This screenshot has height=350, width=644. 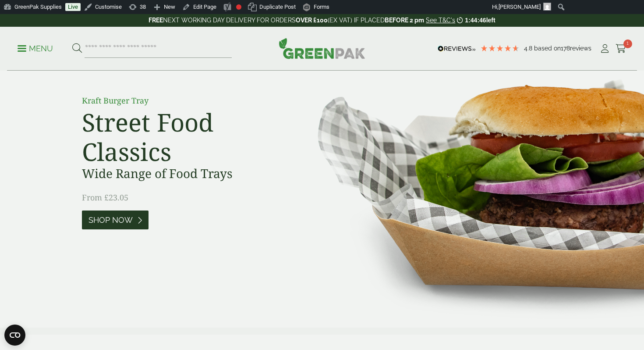 What do you see at coordinates (180, 100) in the screenshot?
I see `p: Kraft Burger Tray` at bounding box center [180, 100].